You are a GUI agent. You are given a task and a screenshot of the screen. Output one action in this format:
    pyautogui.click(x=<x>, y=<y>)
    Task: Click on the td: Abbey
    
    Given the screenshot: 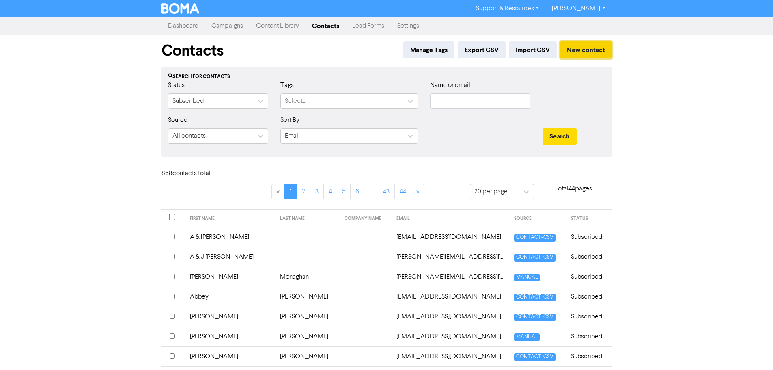 What is the action you would take?
    pyautogui.click(x=230, y=296)
    